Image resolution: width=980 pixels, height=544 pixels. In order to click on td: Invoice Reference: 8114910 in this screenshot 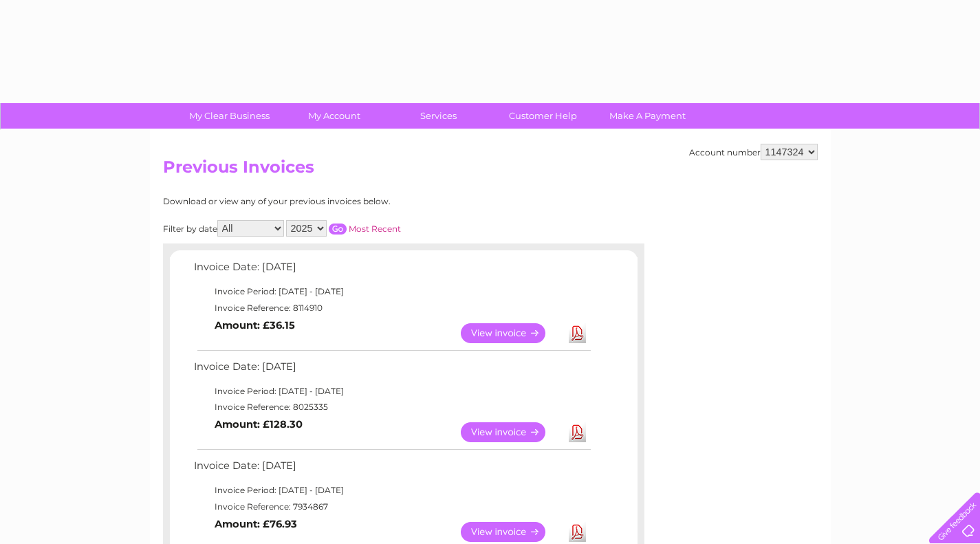, I will do `click(392, 308)`.